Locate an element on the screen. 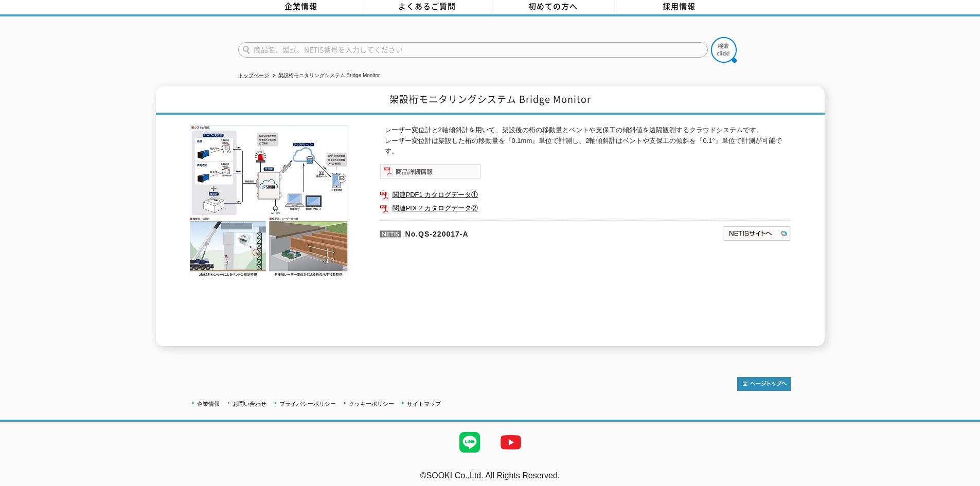 This screenshot has height=486, width=980. a: 関連PDF1 カタログデータ① is located at coordinates (586, 195).